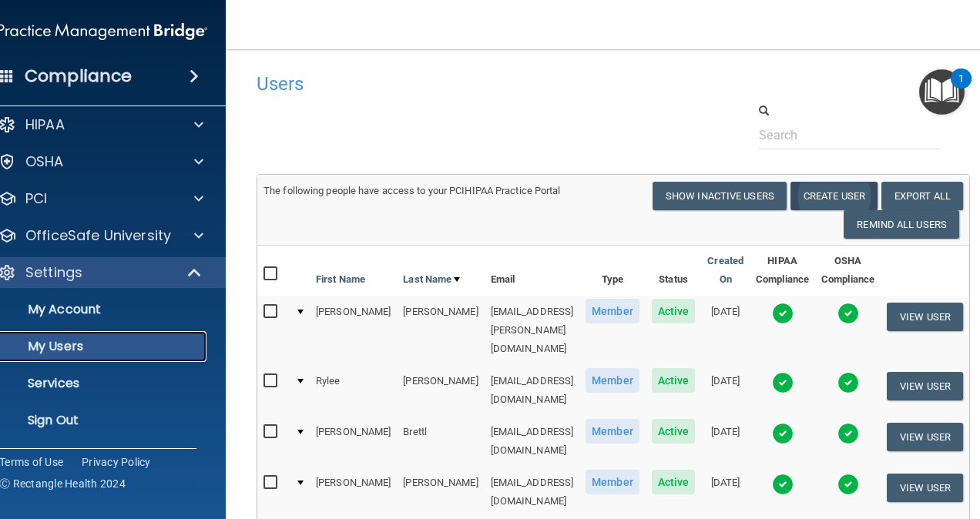 This screenshot has height=519, width=980. Describe the element at coordinates (960, 89) in the screenshot. I see `div: 1` at that location.